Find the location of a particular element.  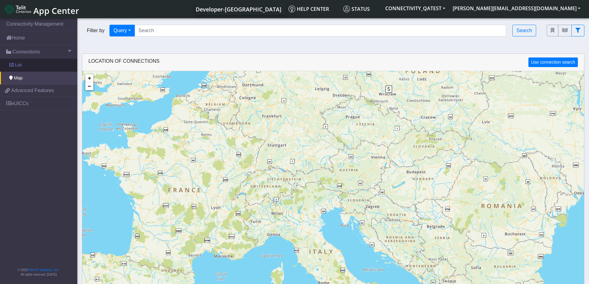

input: Search... is located at coordinates (320, 31).